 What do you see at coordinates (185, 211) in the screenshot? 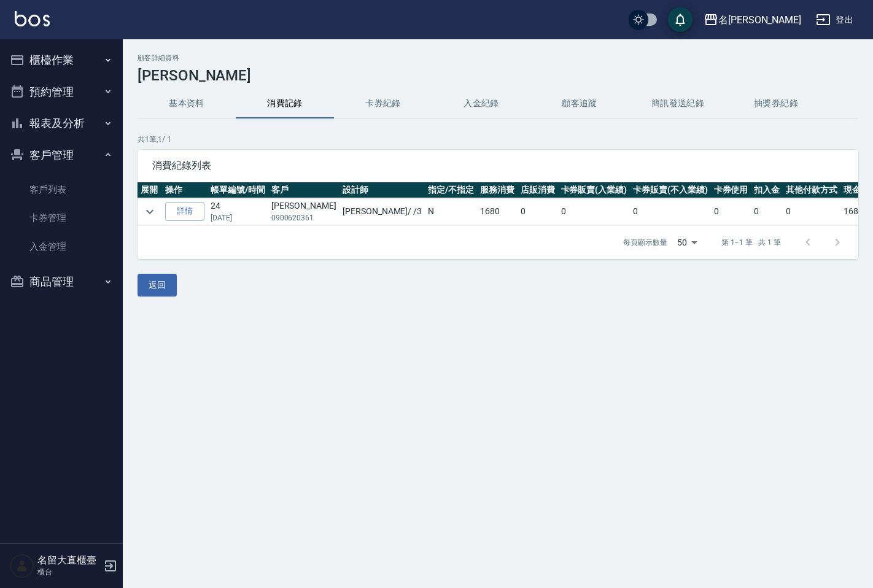
I see `a: 詳情` at bounding box center [185, 211].